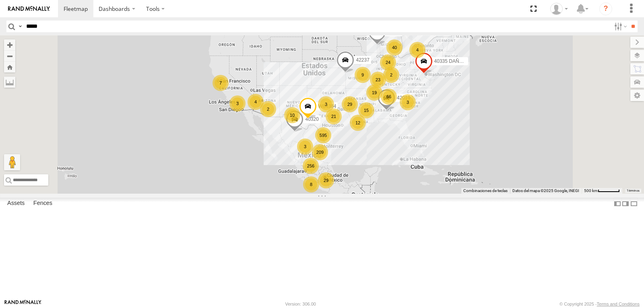 This screenshot has height=308, width=644. What do you see at coordinates (12, 162) in the screenshot?
I see `button: Arrastra al hombrecito al mapa para abrir Street View` at bounding box center [12, 162].